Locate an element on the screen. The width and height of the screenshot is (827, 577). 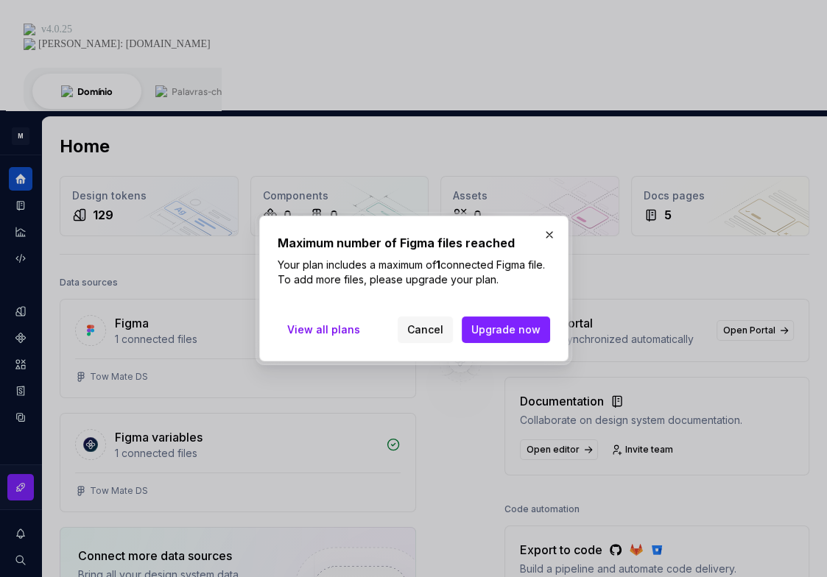
button: Upgrade now is located at coordinates (506, 330).